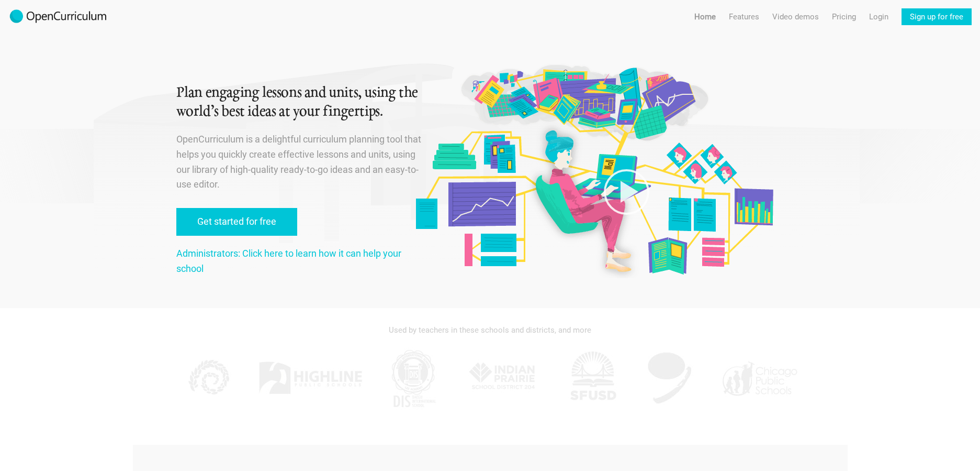 The image size is (980, 471). What do you see at coordinates (594, 170) in the screenshot?
I see `img: Original illustration by Malisa Suchanya, Oakland, CA (malisasuchanya.com)` at bounding box center [594, 170].